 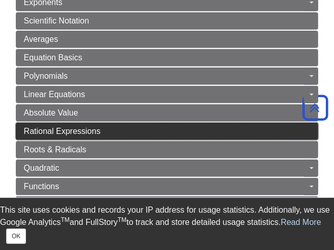 What do you see at coordinates (167, 76) in the screenshot?
I see `a: Polynomials` at bounding box center [167, 76].